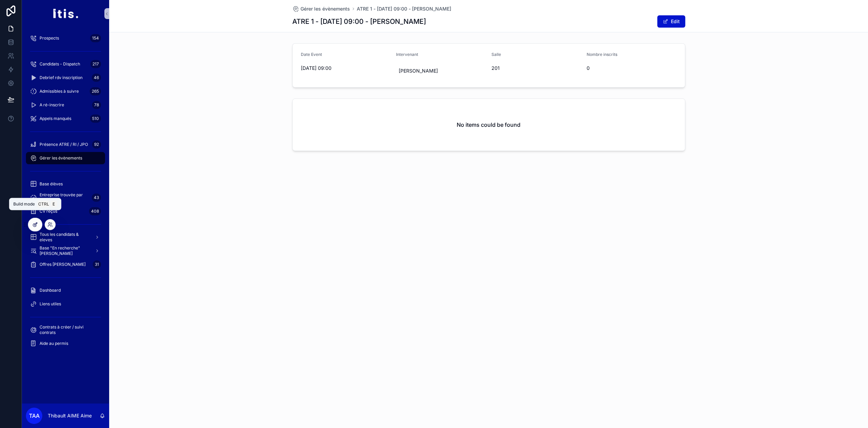 This screenshot has height=428, width=868. I want to click on span: CV reçus, so click(49, 211).